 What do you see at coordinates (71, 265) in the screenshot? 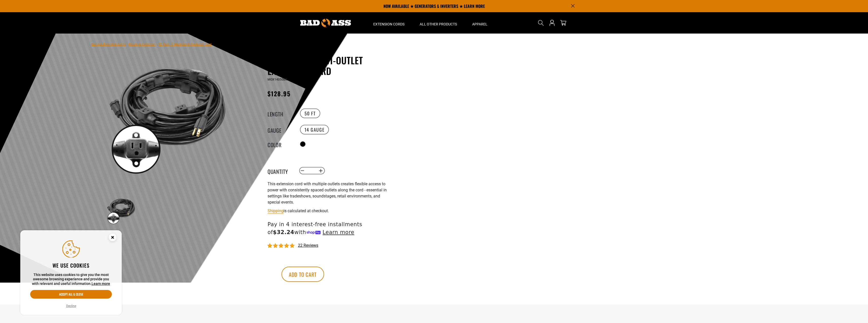
I see `h2: We use cookies` at bounding box center [71, 265].